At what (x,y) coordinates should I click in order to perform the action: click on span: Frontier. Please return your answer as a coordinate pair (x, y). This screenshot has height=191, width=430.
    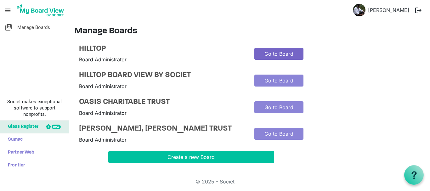
    Looking at the image, I should click on (15, 166).